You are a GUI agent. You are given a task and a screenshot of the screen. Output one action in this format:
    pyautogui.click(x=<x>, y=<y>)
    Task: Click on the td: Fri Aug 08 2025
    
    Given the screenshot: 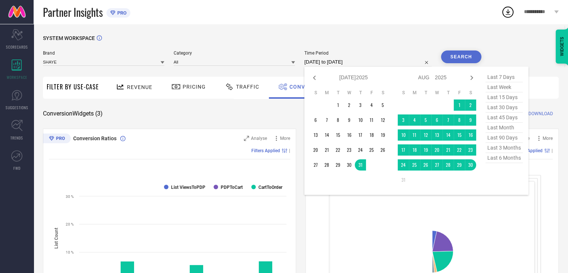 What is the action you would take?
    pyautogui.click(x=459, y=120)
    